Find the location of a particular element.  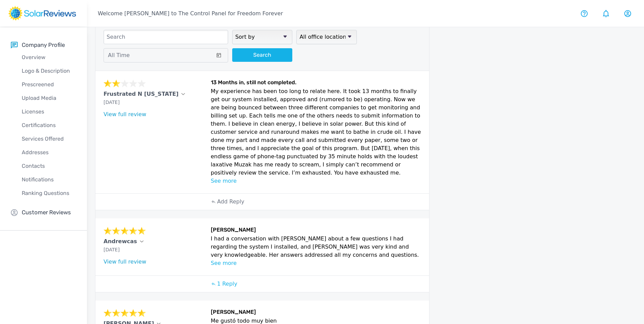

a: Notifications is located at coordinates (49, 180).